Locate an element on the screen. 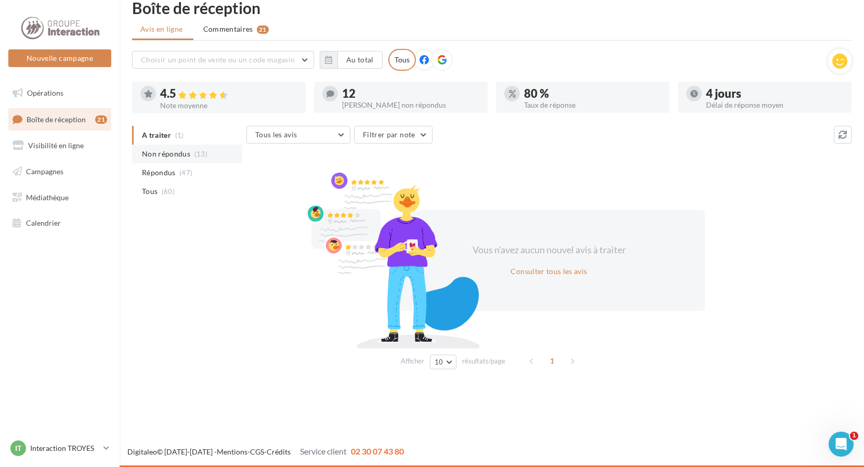  span: IT is located at coordinates (18, 448).